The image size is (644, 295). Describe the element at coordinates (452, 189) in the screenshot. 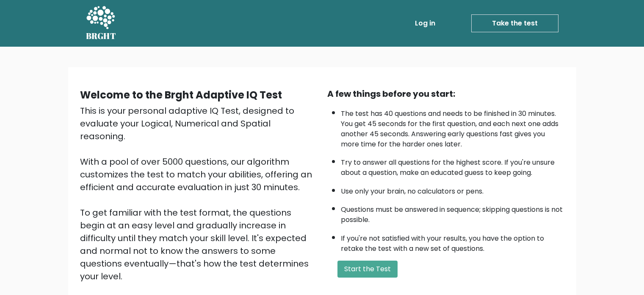

I see `li: Use only your brain, no calculators or pens.` at that location.